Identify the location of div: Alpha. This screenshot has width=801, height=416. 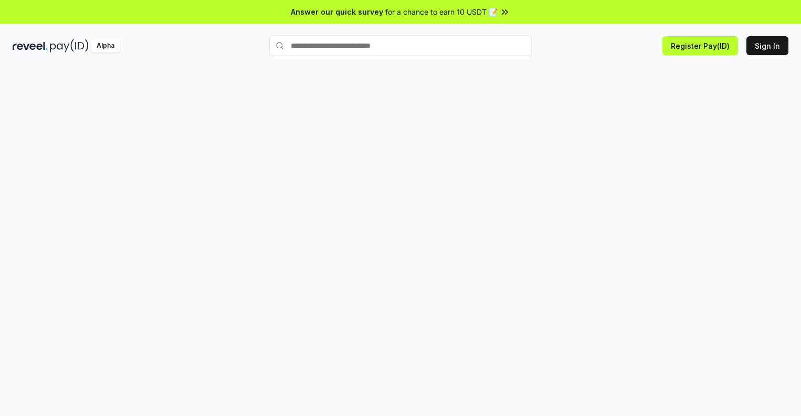
(106, 46).